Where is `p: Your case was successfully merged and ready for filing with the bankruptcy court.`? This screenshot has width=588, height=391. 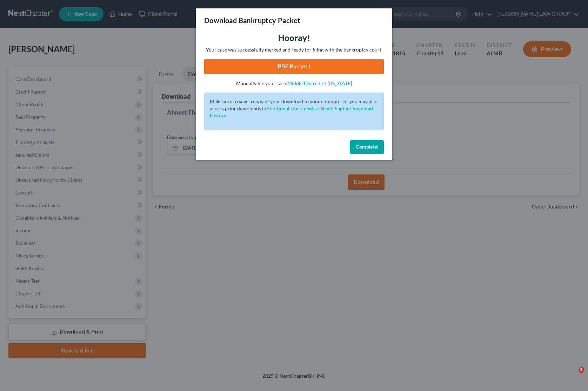
p: Your case was successfully merged and ready for filing with the bankruptcy court. is located at coordinates (294, 50).